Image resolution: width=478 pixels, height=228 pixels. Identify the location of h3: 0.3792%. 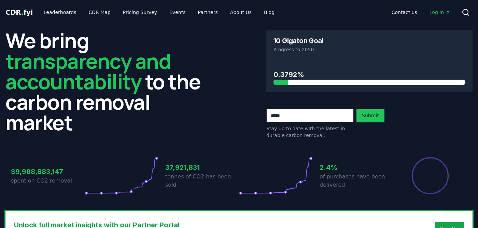
(370, 74).